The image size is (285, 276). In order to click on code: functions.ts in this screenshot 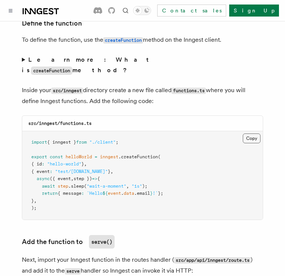, I will do `click(188, 91)`.